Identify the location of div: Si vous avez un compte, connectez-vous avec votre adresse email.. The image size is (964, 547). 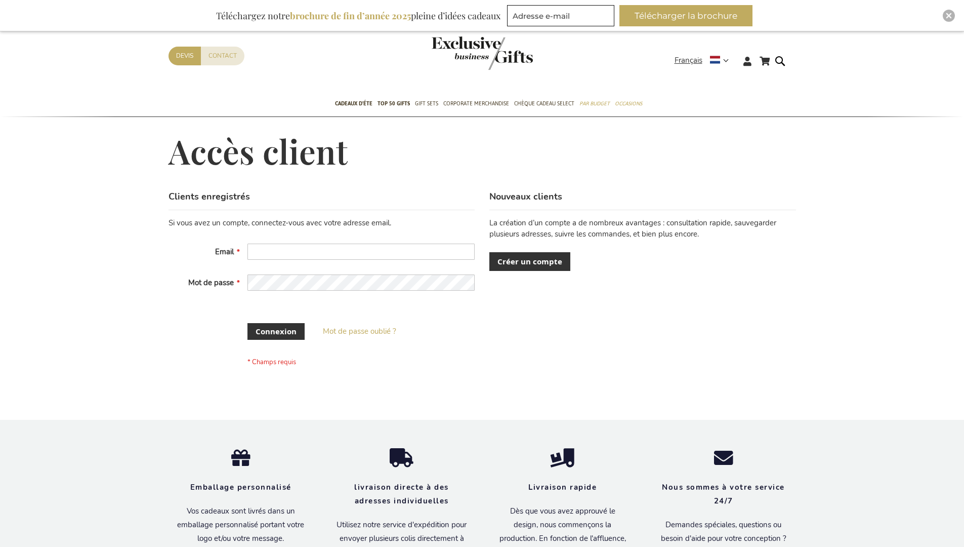
(321, 223).